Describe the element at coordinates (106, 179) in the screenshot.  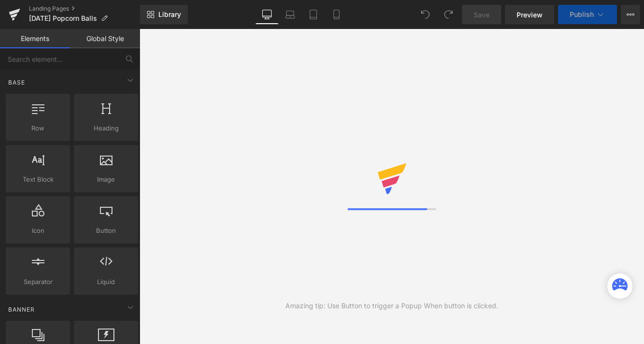
I see `span: Image` at that location.